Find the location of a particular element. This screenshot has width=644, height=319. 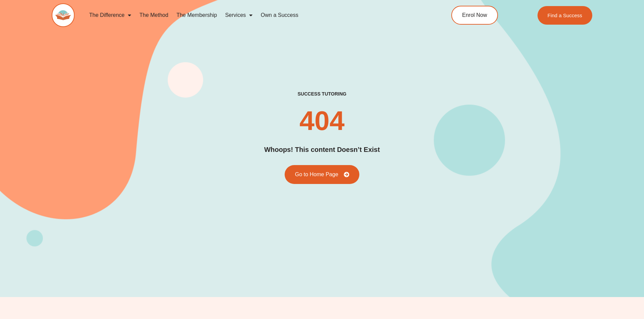

span: Go to Home Page is located at coordinates (316, 174).